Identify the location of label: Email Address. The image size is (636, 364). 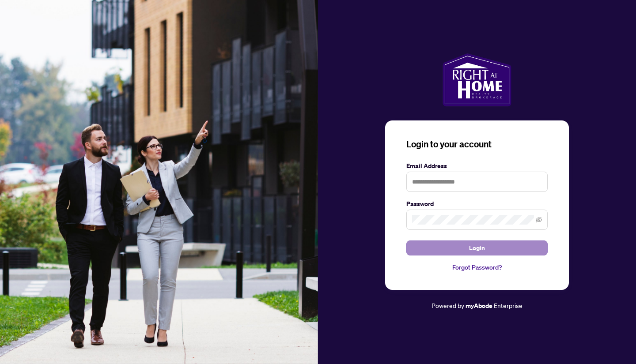
(477, 166).